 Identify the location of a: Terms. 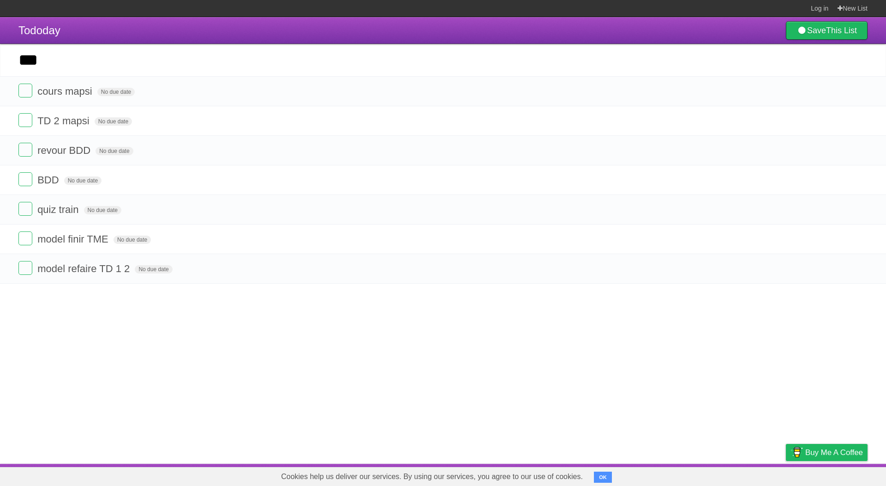
(753, 475).